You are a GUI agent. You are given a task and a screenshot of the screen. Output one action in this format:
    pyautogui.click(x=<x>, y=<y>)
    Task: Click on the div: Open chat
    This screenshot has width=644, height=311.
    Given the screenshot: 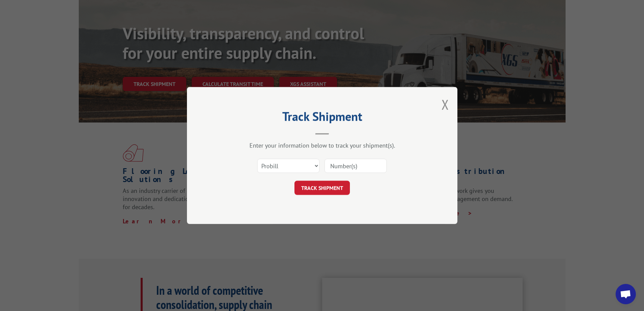 What is the action you would take?
    pyautogui.click(x=626, y=294)
    